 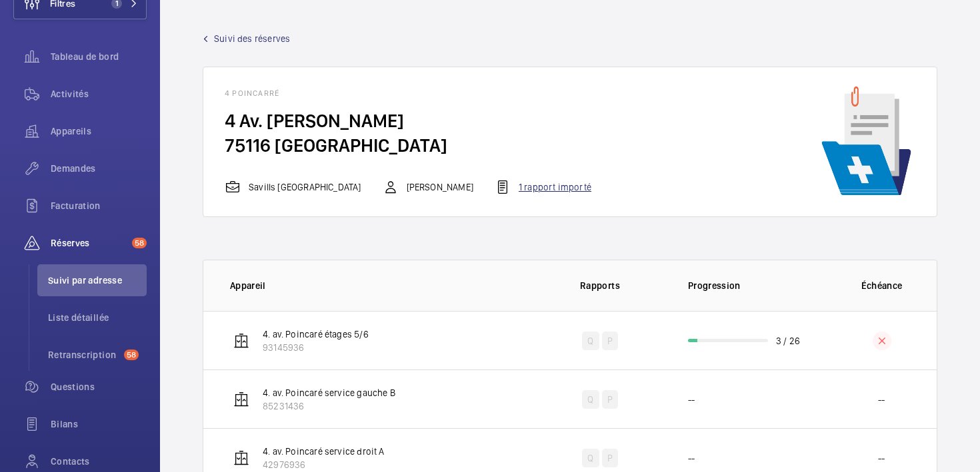 What do you see at coordinates (329, 407) in the screenshot?
I see `p: 85231436` at bounding box center [329, 407].